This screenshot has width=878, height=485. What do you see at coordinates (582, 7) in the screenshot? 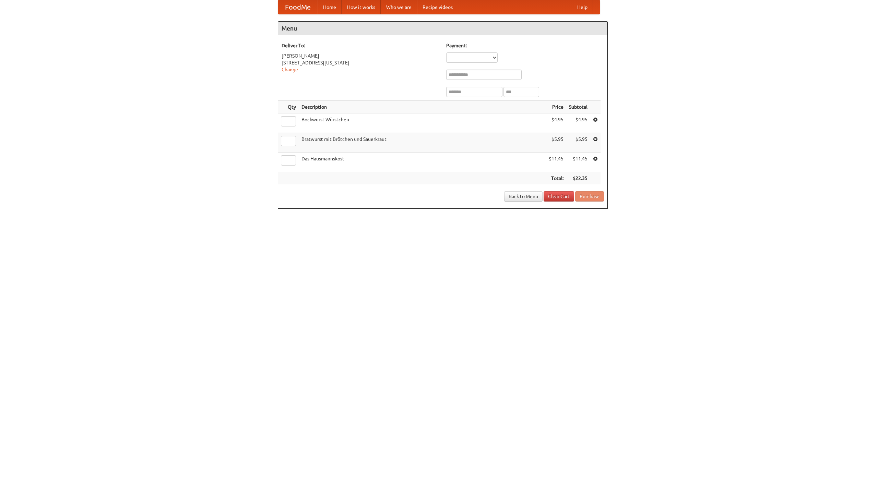
I see `a: Help` at bounding box center [582, 7].